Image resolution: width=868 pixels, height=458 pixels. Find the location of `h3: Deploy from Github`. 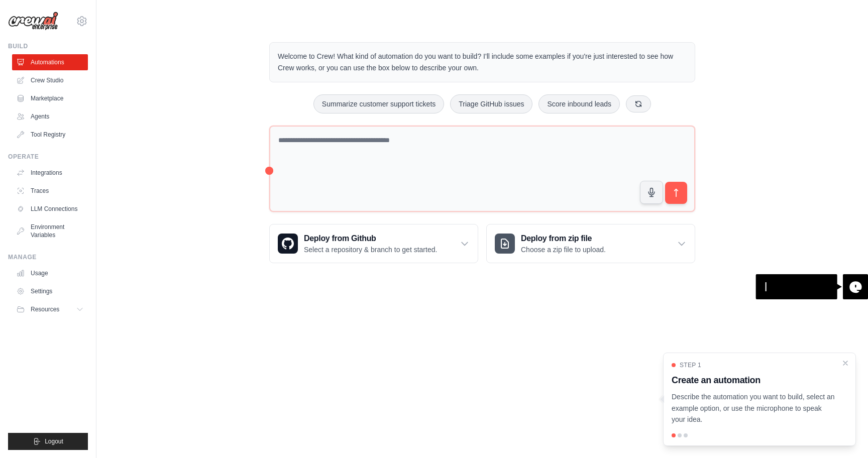

h3: Deploy from Github is located at coordinates (370, 238).